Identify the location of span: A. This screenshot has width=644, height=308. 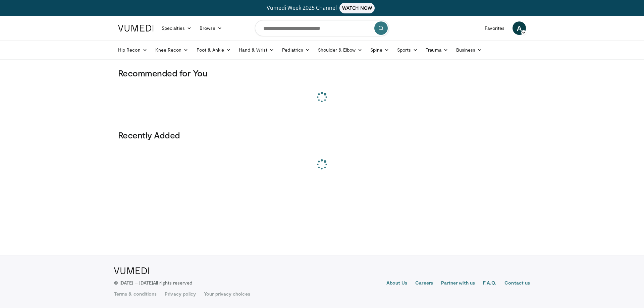
(519, 28).